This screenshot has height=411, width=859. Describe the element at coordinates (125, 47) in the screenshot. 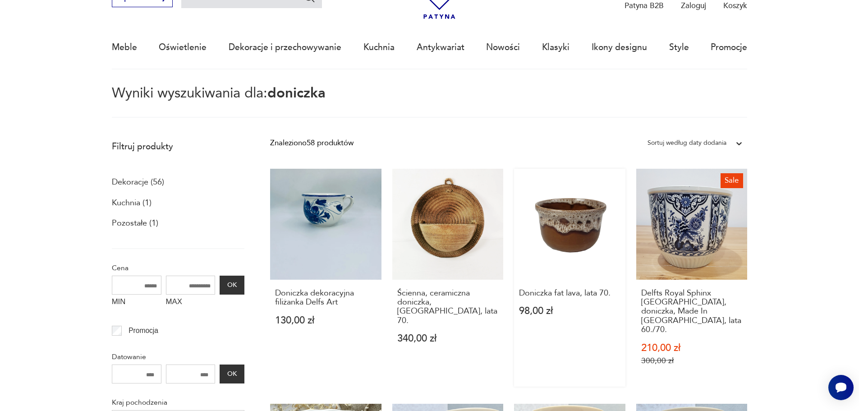

I see `a: Meble` at that location.